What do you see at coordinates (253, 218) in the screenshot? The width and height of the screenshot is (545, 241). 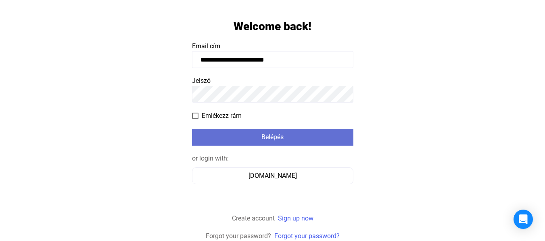 I see `span: Create account` at bounding box center [253, 218].